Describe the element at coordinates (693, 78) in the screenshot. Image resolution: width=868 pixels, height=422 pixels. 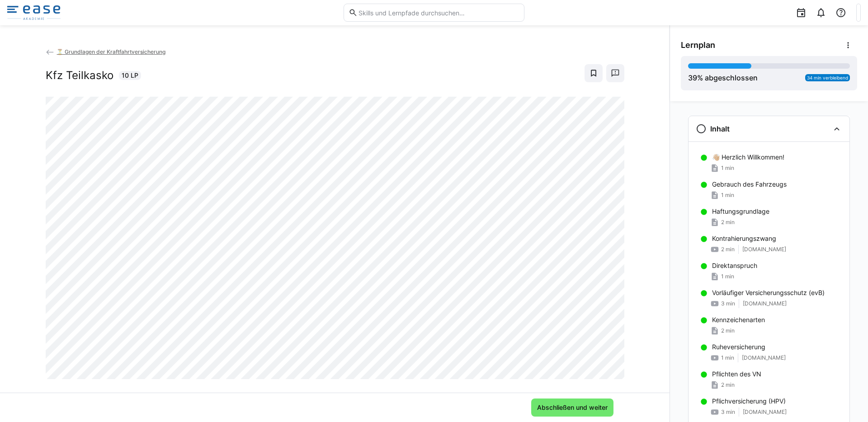
I see `span: 39` at that location.